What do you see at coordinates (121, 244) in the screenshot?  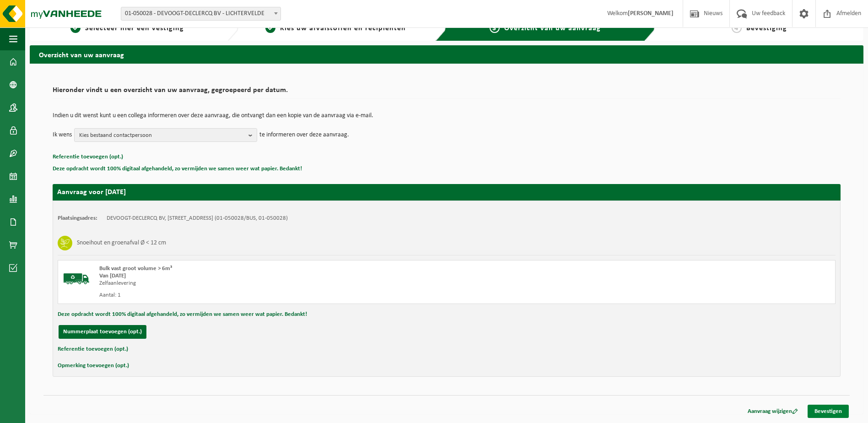 I see `h3: Snoeihout en groenafval Ø < 12 cm` at bounding box center [121, 244].